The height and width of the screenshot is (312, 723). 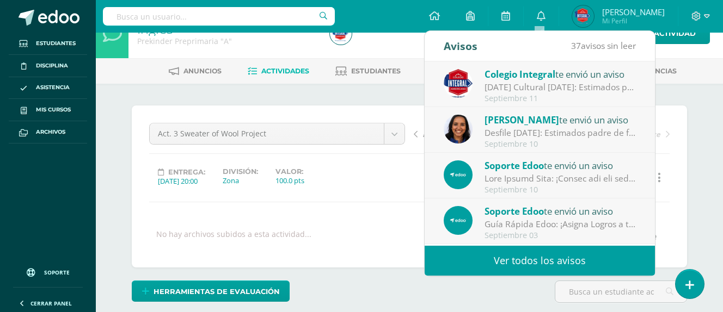 I want to click on span: Mis cursos, so click(x=53, y=110).